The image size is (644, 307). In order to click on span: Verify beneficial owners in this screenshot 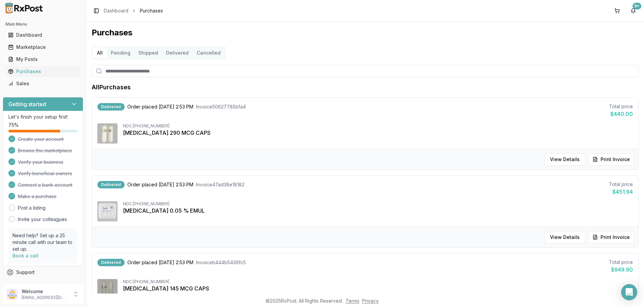, I will do `click(45, 173)`.